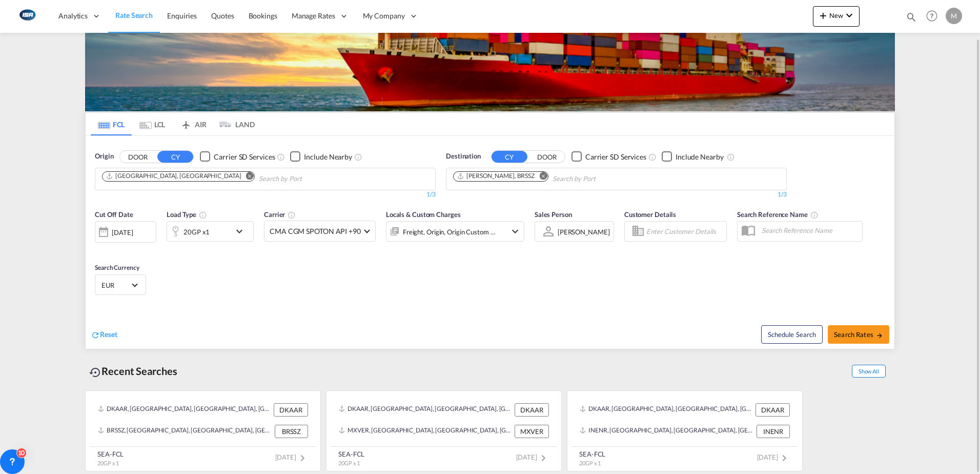  Describe the element at coordinates (182, 15) in the screenshot. I see `span: Enquiries` at that location.